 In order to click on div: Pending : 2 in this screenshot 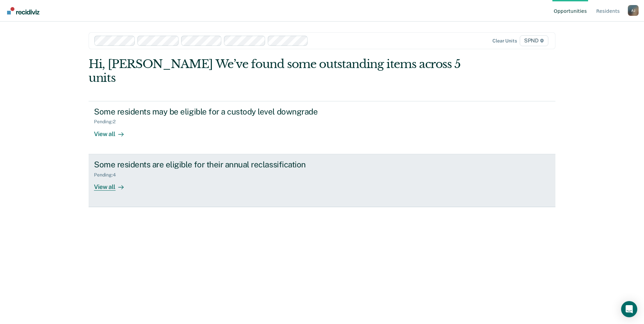, I will do `click(107, 122)`.